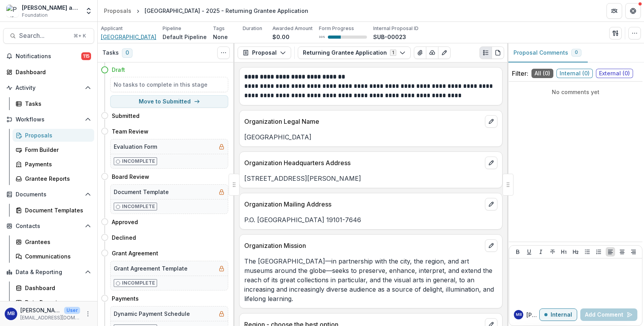 Image resolution: width=644 pixels, height=326 pixels. I want to click on img: Philip and Muriel Berman Foundation, so click(13, 11).